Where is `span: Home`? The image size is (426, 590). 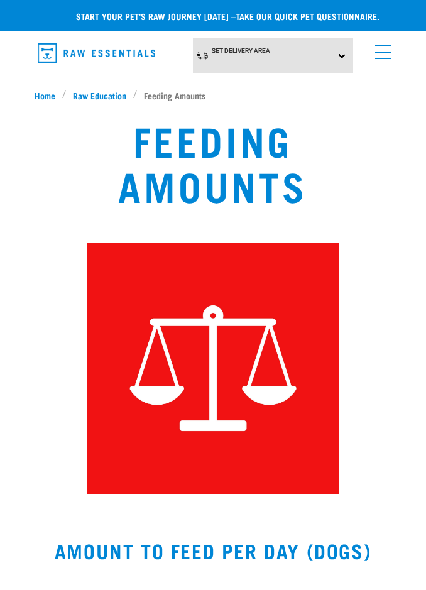
span: Home is located at coordinates (45, 95).